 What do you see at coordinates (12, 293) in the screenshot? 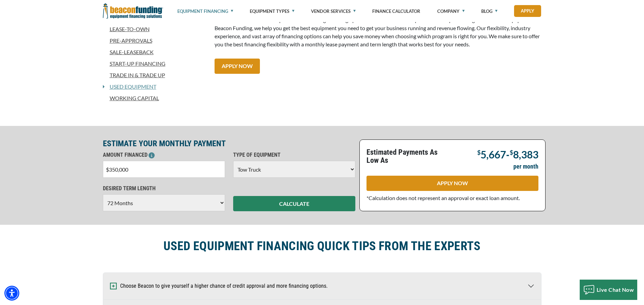
I see `div: Accessibility Menu` at bounding box center [12, 293].